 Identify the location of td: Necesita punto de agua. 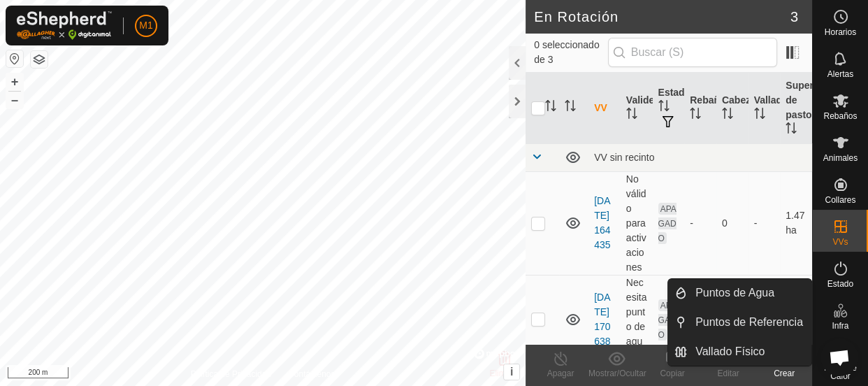
(637, 319).